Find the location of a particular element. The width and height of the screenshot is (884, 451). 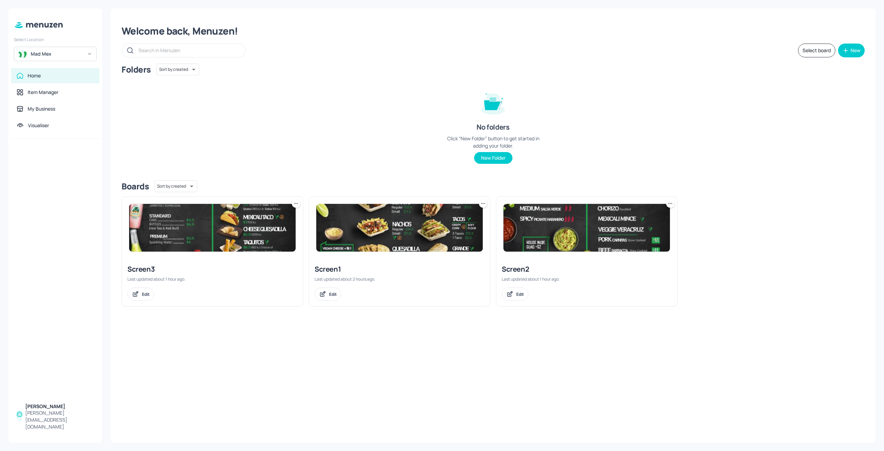

div: Screen3 is located at coordinates (212, 269).